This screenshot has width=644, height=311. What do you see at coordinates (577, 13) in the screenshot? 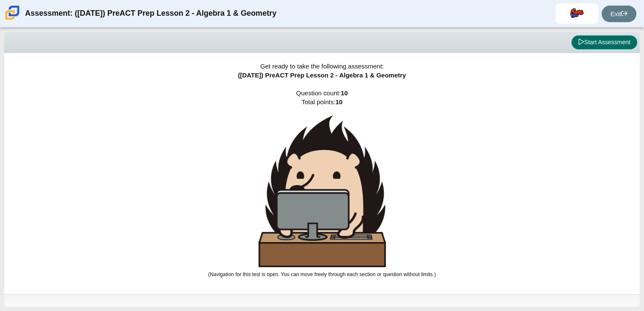
I see `img: mileykis.ortizrive.75vKfe` at bounding box center [577, 13].